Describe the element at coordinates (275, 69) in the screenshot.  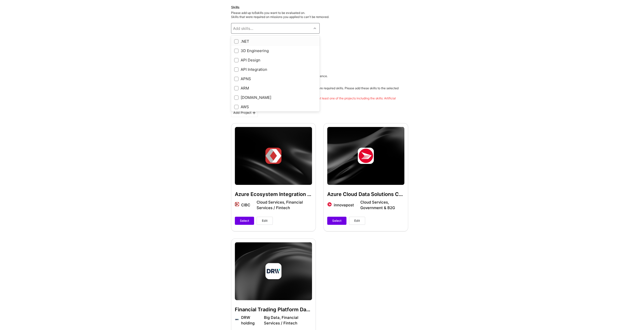
I see `div: API Integration` at that location.